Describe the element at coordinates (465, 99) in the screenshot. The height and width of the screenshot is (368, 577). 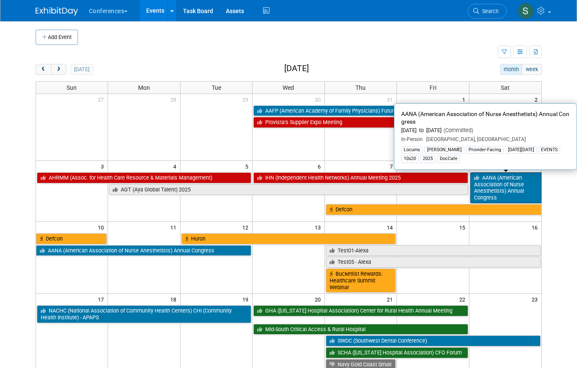
I see `span: 1` at that location.